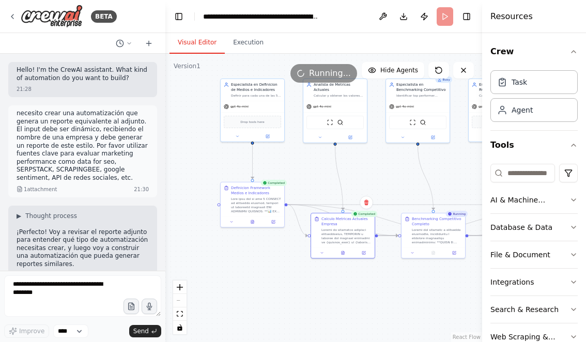 The image size is (586, 342). I want to click on button: zoom in, so click(180, 287).